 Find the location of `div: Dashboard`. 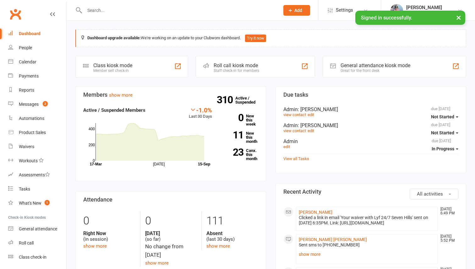

div: Dashboard is located at coordinates (30, 34).